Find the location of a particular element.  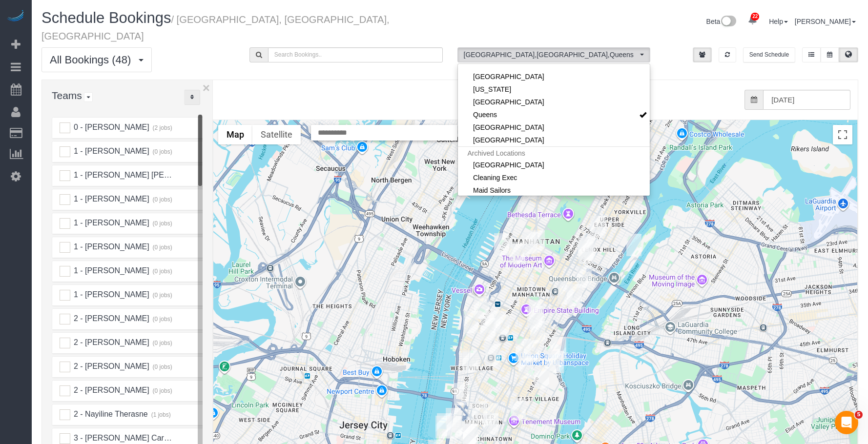

button: Send Schedule is located at coordinates (769, 55).